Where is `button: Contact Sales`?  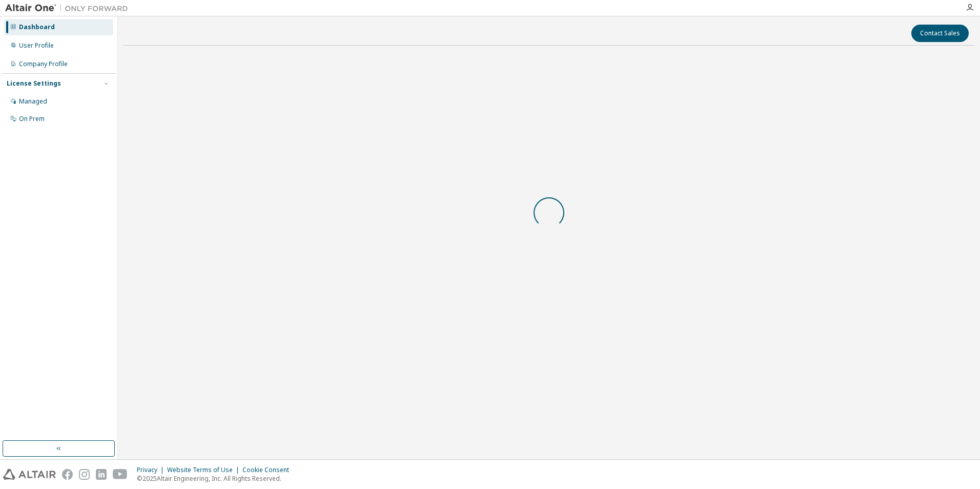 button: Contact Sales is located at coordinates (940, 33).